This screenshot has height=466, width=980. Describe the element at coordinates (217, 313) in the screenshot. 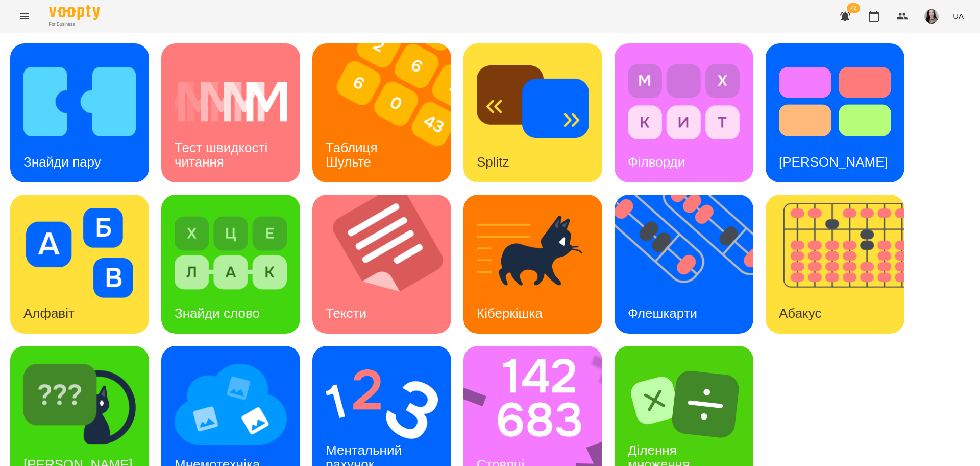

I see `h3: Знайди слово` at that location.